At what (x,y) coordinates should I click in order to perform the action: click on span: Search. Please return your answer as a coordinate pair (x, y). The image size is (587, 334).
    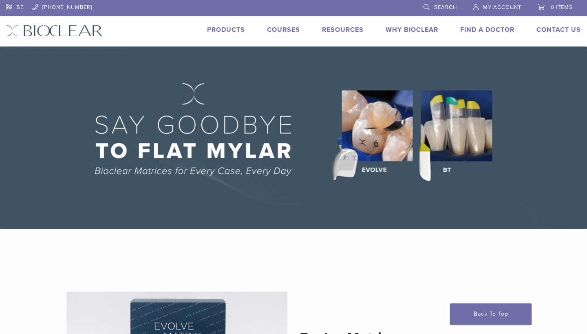
    Looking at the image, I should click on (445, 7).